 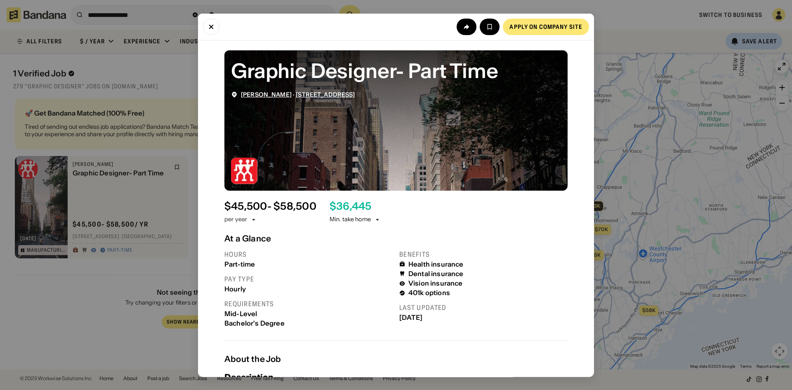 What do you see at coordinates (309, 254) in the screenshot?
I see `div: Hours` at bounding box center [309, 254].